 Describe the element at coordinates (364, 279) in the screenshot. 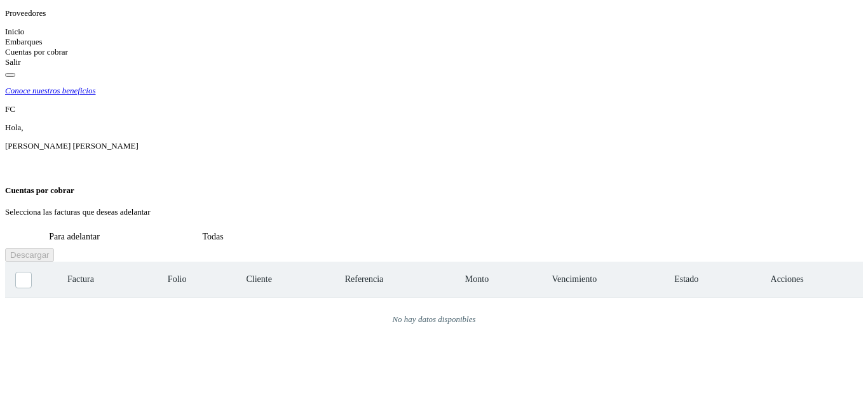

I see `span: Referencia` at that location.